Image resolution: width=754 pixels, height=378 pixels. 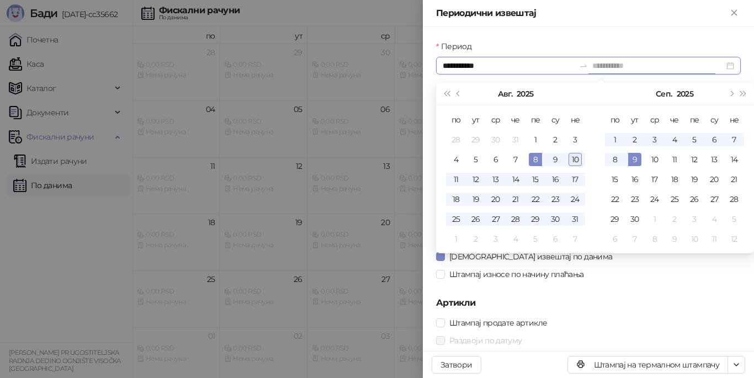 What do you see at coordinates (615, 159) in the screenshot?
I see `div: 8` at bounding box center [615, 159].